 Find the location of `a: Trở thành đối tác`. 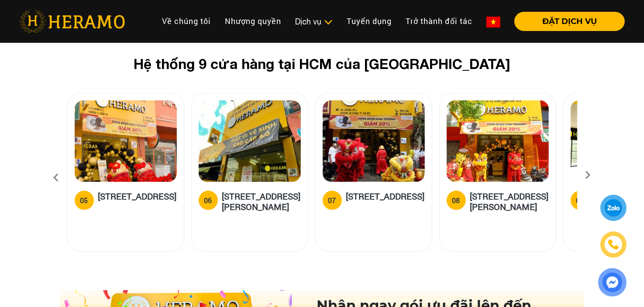

a: Trở thành đối tác is located at coordinates (438, 21).